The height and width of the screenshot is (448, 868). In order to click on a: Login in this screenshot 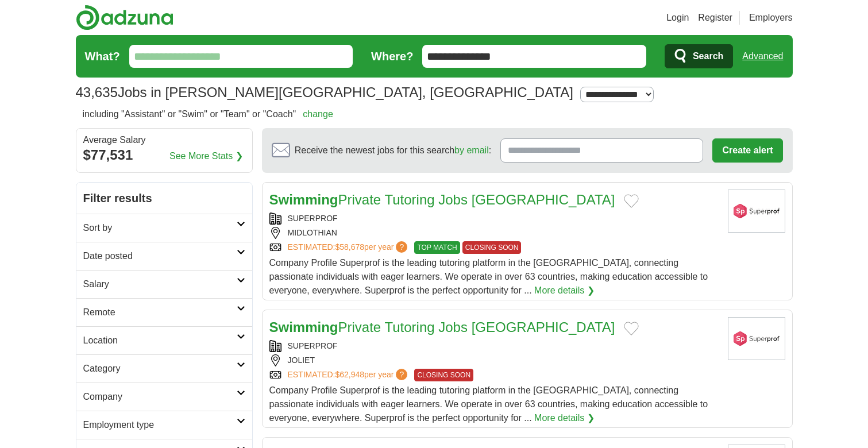, I will do `click(677, 18)`.